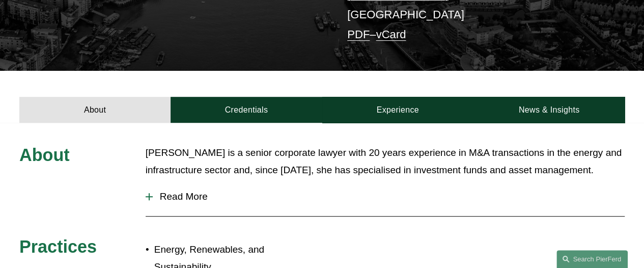  Describe the element at coordinates (549, 109) in the screenshot. I see `a: News & Insights` at that location.